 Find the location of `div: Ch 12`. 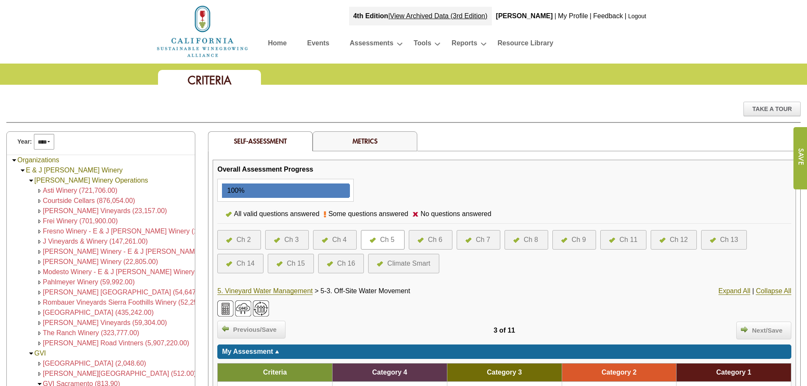

div: Ch 12 is located at coordinates (679, 240).